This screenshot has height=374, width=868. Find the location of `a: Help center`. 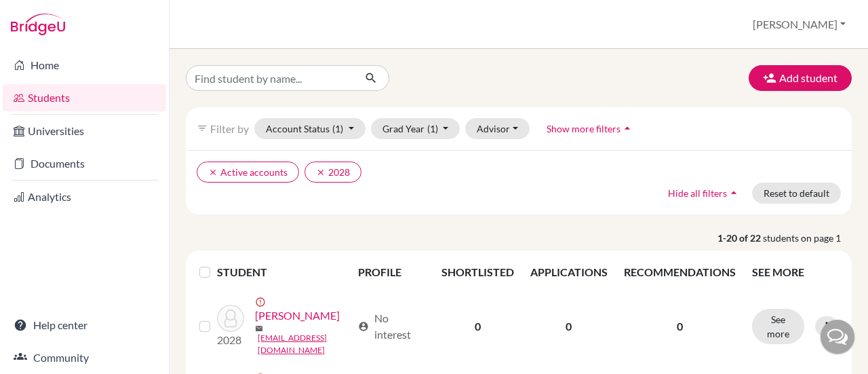

a: Help center is located at coordinates (84, 325).